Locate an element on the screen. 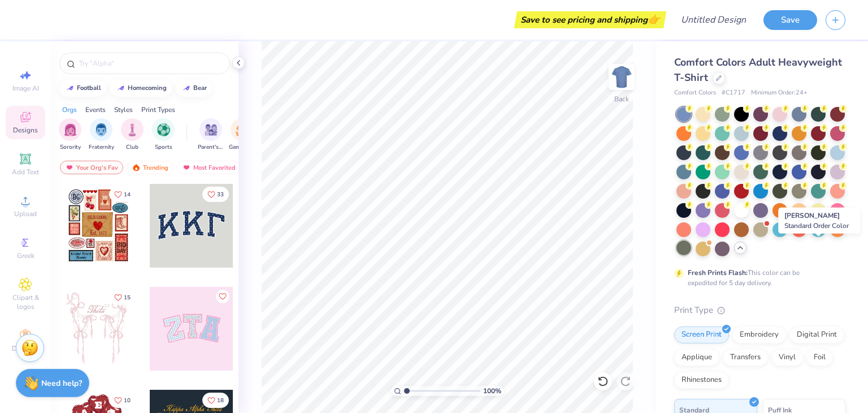 The height and width of the screenshot is (413, 868). div: Orgs is located at coordinates (69, 110).